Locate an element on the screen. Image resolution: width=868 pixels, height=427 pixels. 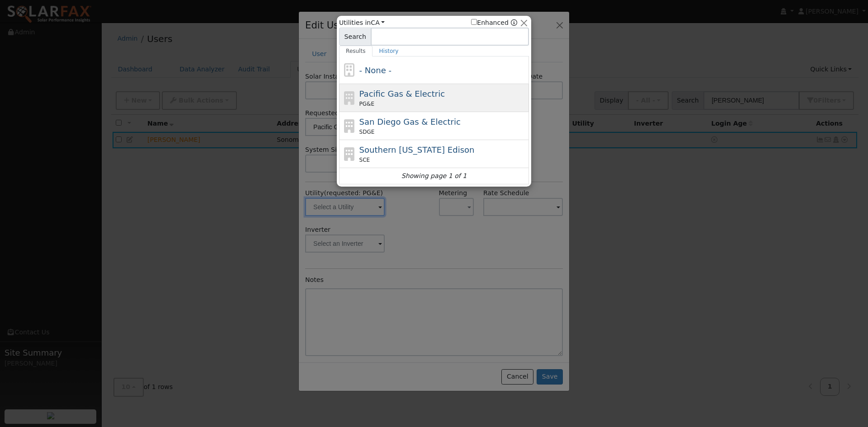
span: SCE is located at coordinates (365, 160).